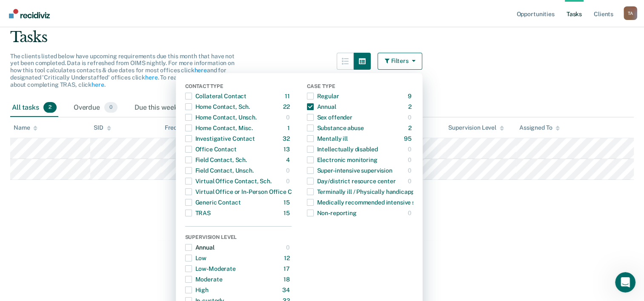 The height and width of the screenshot is (301, 644). What do you see at coordinates (323, 96) in the screenshot?
I see `div: Regular` at bounding box center [323, 96].